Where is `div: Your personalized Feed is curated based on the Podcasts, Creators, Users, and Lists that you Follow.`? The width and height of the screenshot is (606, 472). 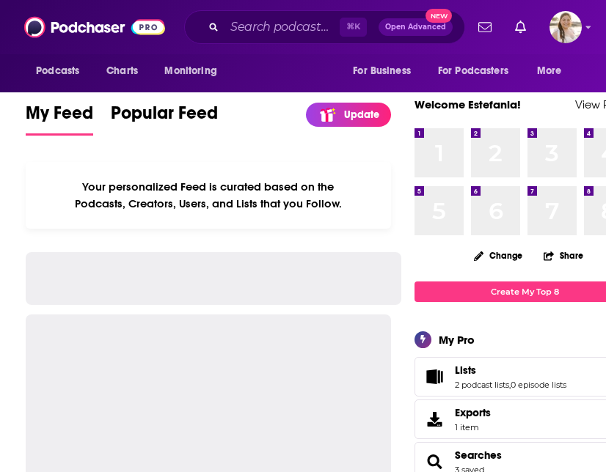 div: Your personalized Feed is curated based on the Podcasts, Creators, Users, and Lists that you Follow. is located at coordinates (208, 195).